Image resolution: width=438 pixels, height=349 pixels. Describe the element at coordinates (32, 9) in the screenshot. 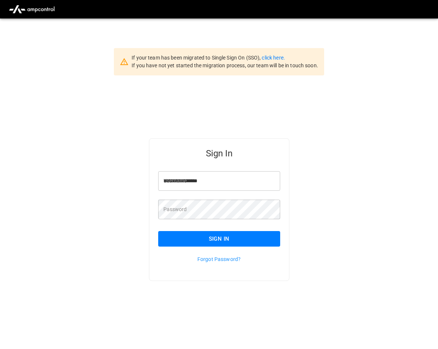

I see `img: ampcontrol.io logo` at that location.